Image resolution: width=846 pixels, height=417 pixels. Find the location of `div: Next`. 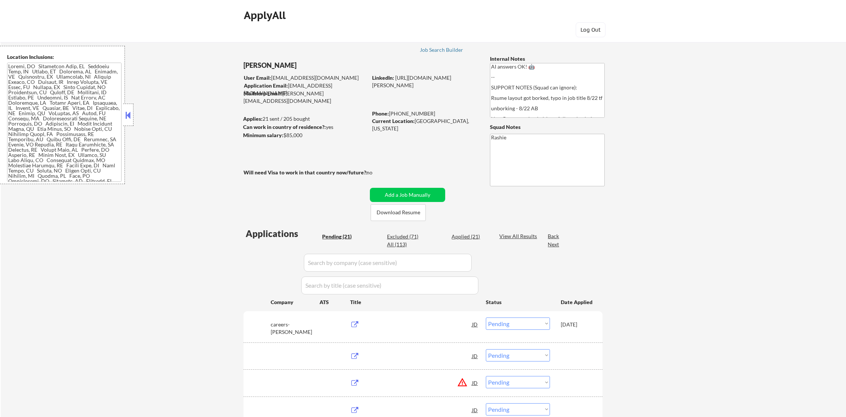

div: Next is located at coordinates (554, 245).